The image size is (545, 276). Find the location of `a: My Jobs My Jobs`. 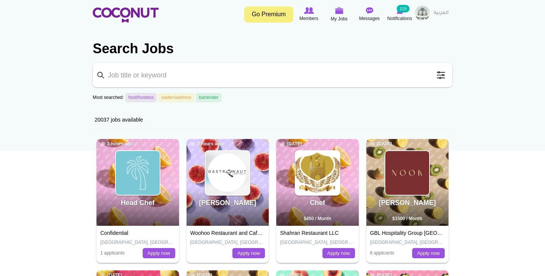

a: My Jobs My Jobs is located at coordinates (339, 14).